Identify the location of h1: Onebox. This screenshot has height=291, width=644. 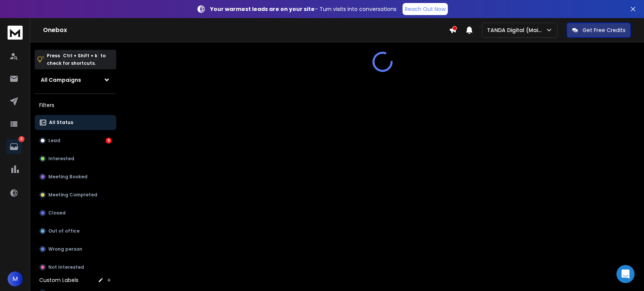
(246, 30).